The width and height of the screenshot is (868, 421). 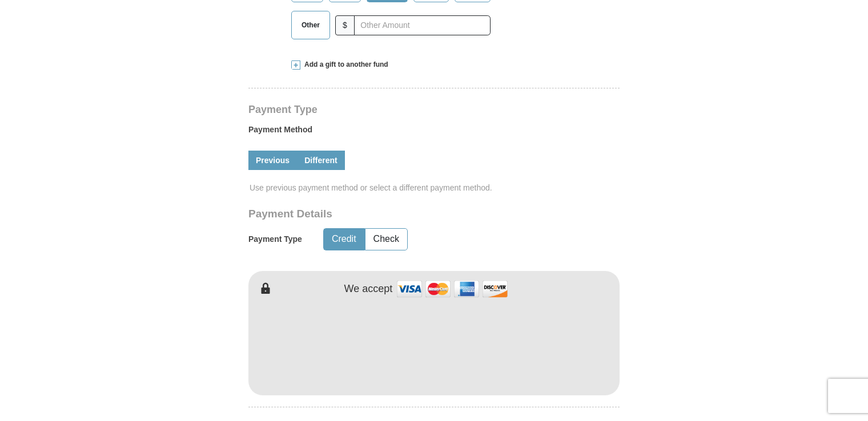 What do you see at coordinates (343, 239) in the screenshot?
I see `button: Credit` at bounding box center [343, 239].